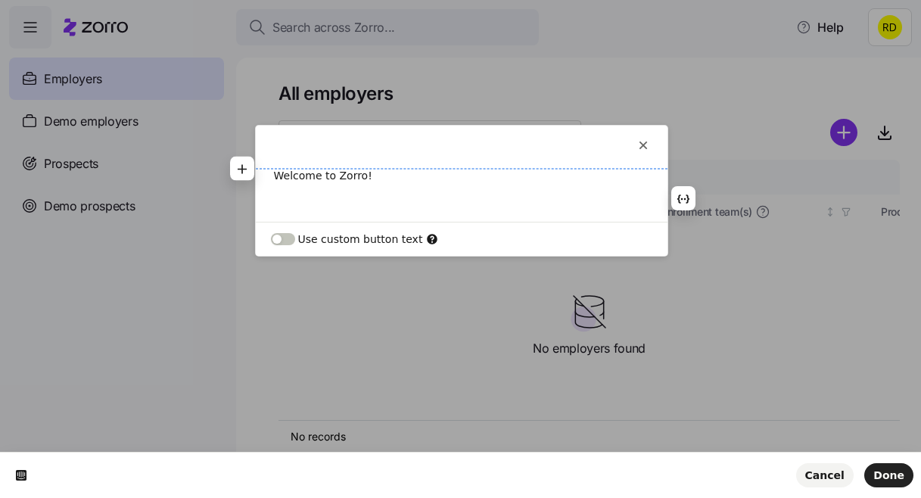  I want to click on button: Done, so click(889, 475).